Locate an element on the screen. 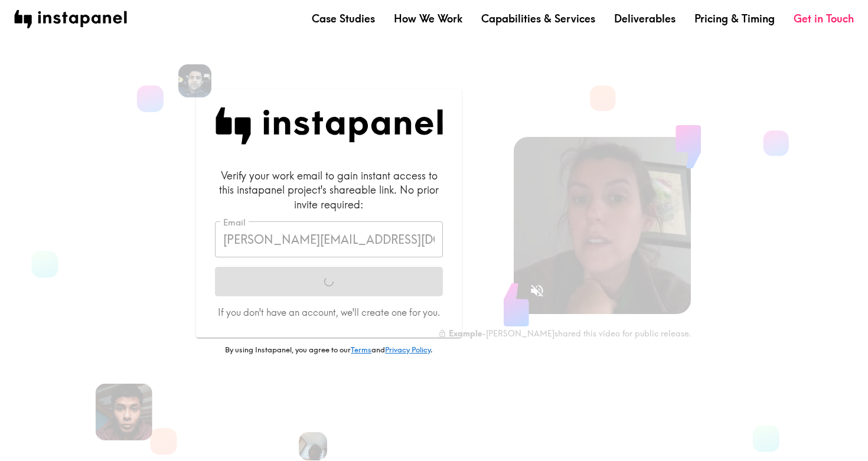  a: Privacy Policy is located at coordinates (407, 349).